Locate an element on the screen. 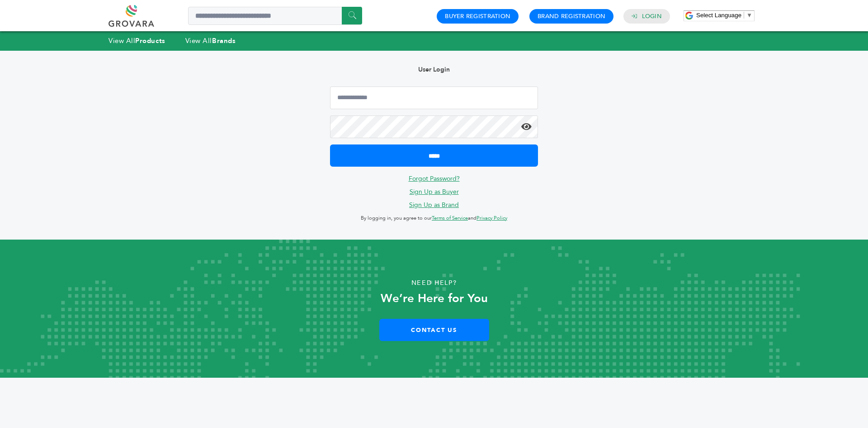 The width and height of the screenshot is (868, 428). p: Need Help? is located at coordinates (434, 283).